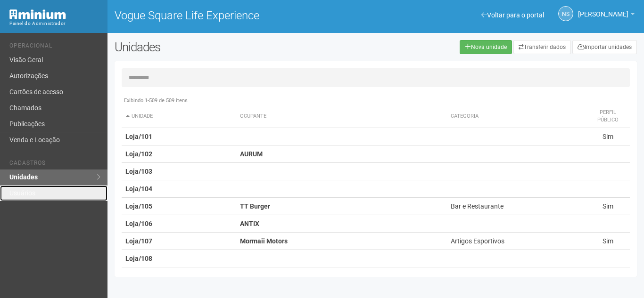 The height and width of the screenshot is (298, 644). I want to click on span: Nicolle Silva, so click(603, 9).